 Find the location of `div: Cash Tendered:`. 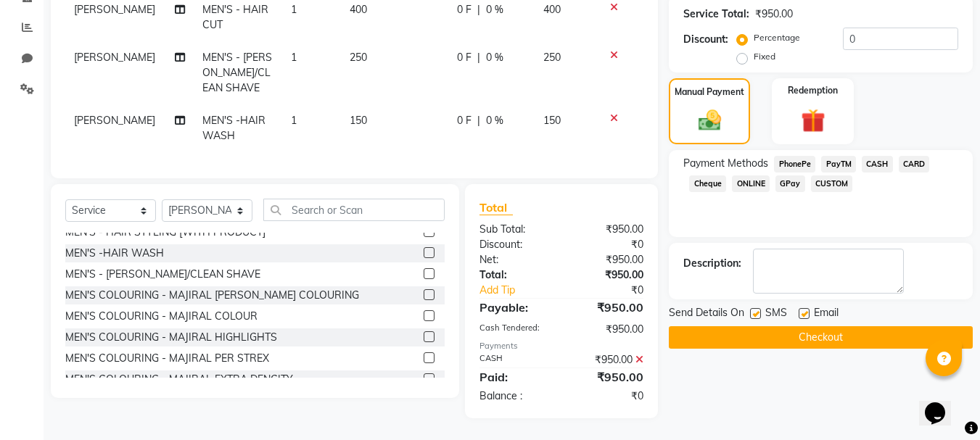

div: Cash Tendered: is located at coordinates (515, 329).